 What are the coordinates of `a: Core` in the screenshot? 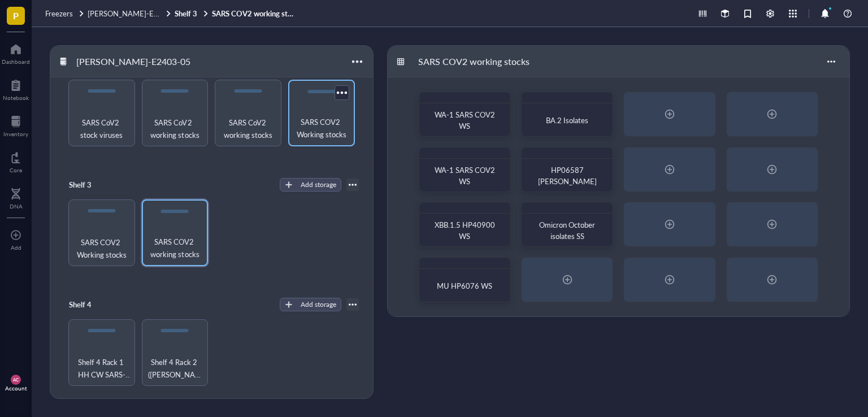 It's located at (15, 161).